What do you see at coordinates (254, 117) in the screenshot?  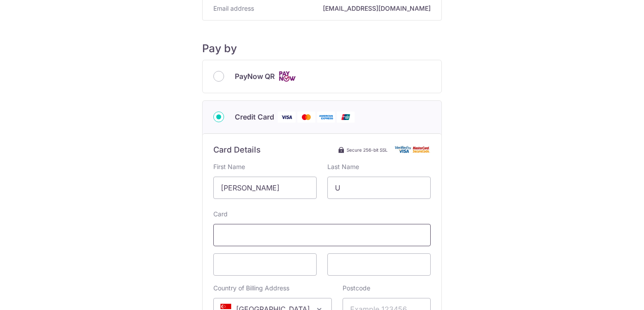 I see `span: Credit Card` at bounding box center [254, 117].